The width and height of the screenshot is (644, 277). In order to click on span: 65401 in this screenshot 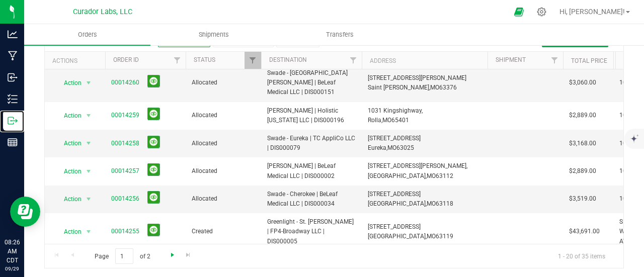, I will do `click(400, 121)`.